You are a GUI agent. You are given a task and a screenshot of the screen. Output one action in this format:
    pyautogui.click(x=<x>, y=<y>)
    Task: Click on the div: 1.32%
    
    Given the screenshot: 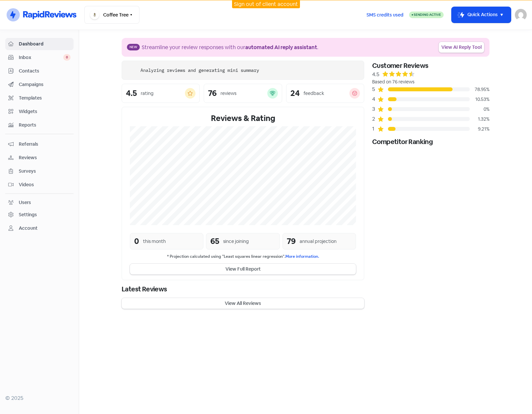 What is the action you would take?
    pyautogui.click(x=480, y=119)
    